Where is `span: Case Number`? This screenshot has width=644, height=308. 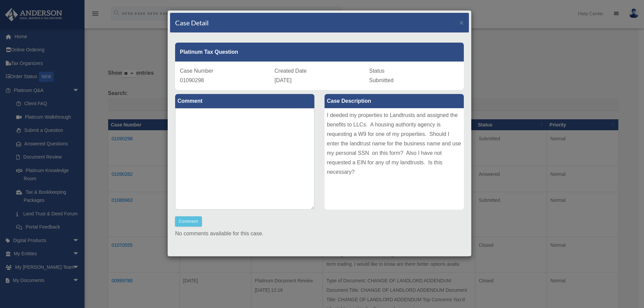
span: Case Number is located at coordinates (196, 71).